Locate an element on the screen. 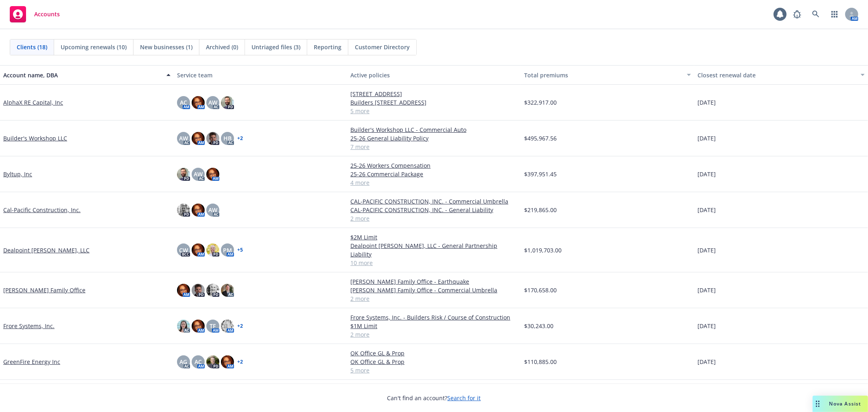 The image size is (868, 412). span: AG is located at coordinates (183, 361).